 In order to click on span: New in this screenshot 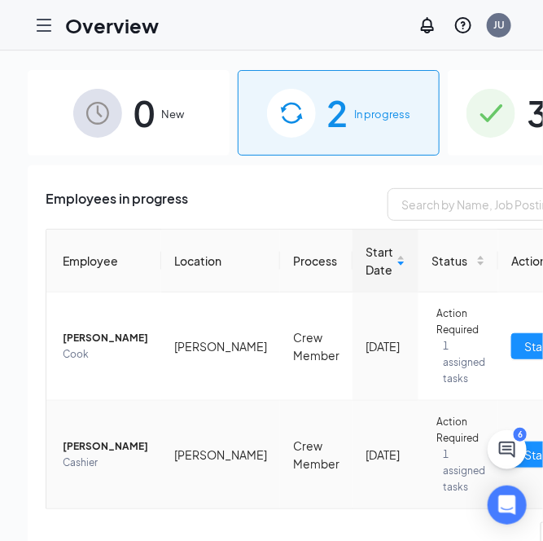, I will do `click(173, 114)`.